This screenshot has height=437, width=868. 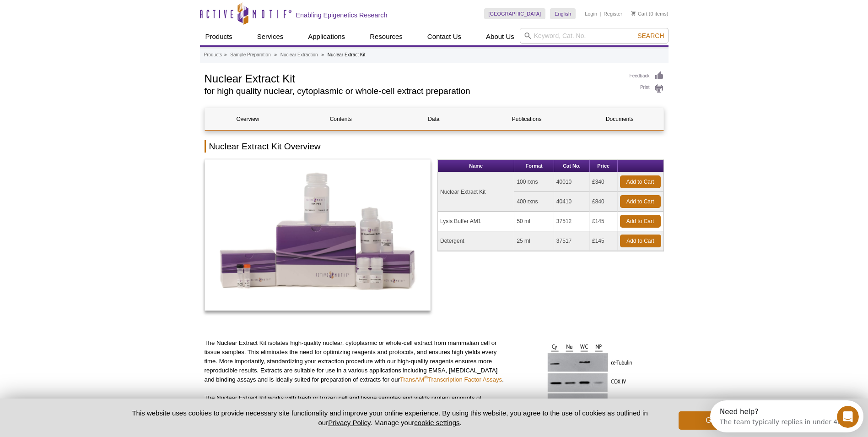 I want to click on td: £840, so click(x=603, y=201).